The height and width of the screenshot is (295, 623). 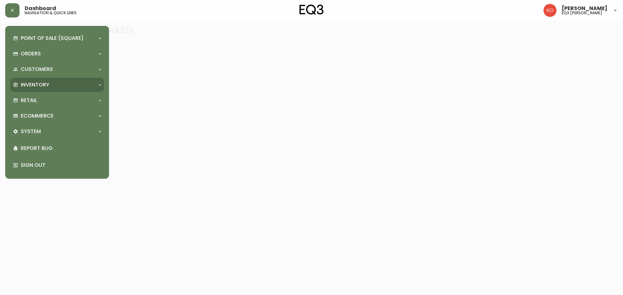 I want to click on div: System, so click(x=57, y=132).